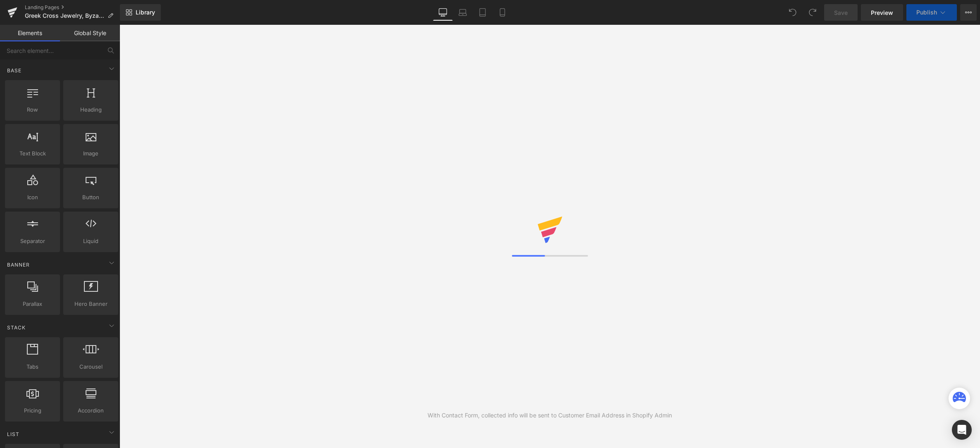 The width and height of the screenshot is (980, 448). What do you see at coordinates (140, 13) in the screenshot?
I see `a: New Library` at bounding box center [140, 13].